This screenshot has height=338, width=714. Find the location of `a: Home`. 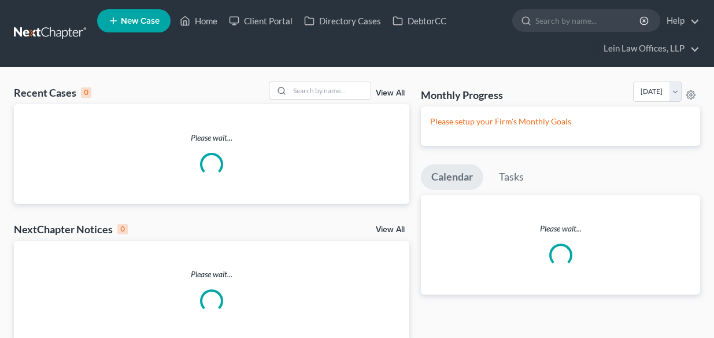

a: Home is located at coordinates (198, 21).